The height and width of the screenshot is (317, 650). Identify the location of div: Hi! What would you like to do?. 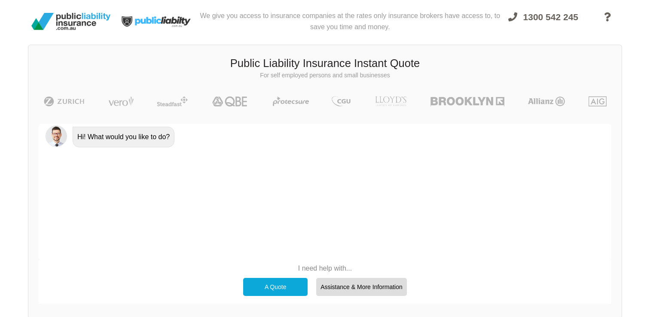
(123, 137).